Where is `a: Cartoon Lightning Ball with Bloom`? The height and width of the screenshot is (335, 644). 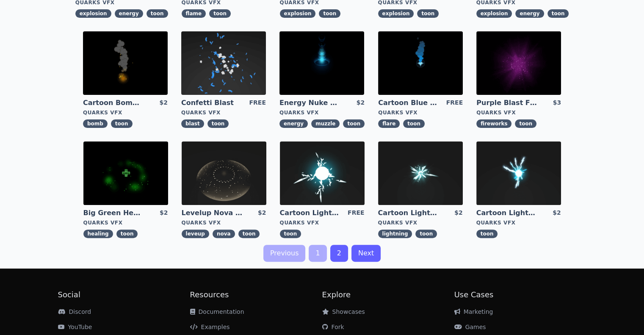 a: Cartoon Lightning Ball with Bloom is located at coordinates (507, 213).